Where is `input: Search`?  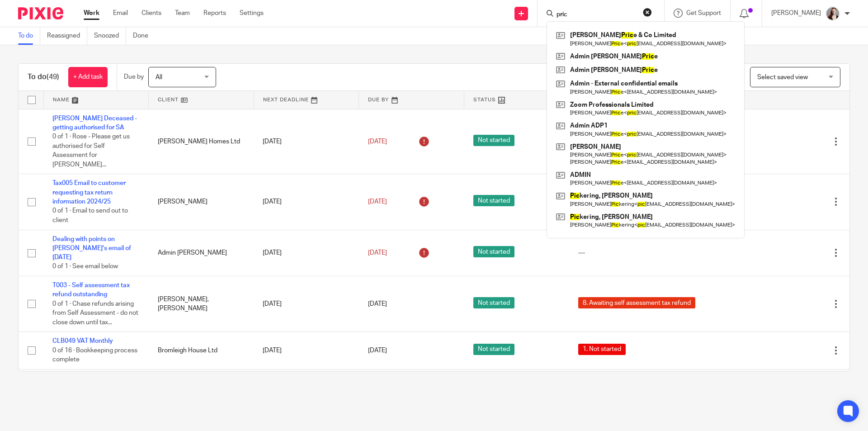
input: Search is located at coordinates (596, 15).